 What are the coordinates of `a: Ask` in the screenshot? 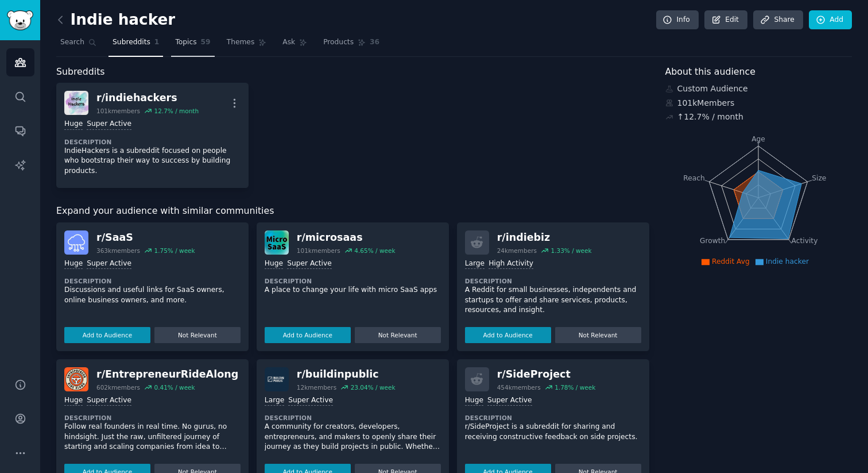 It's located at (294, 45).